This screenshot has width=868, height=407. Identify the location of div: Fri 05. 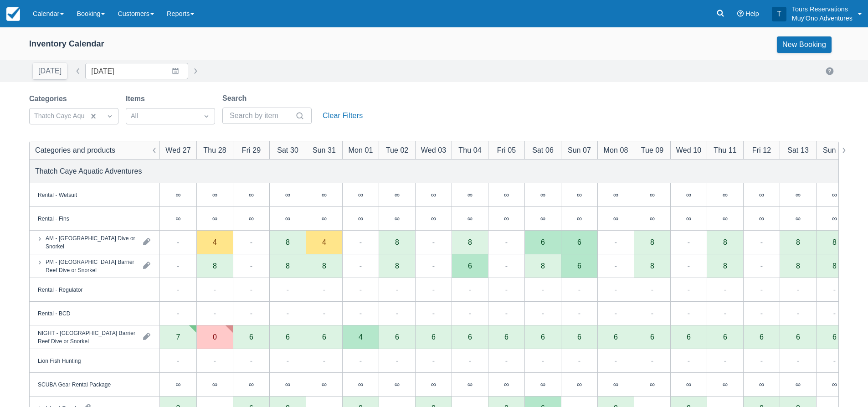
(506, 150).